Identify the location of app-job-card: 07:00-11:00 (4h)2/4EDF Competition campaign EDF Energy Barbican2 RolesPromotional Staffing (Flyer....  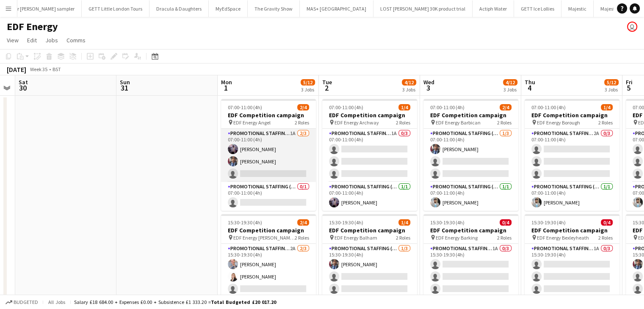
(471, 155).